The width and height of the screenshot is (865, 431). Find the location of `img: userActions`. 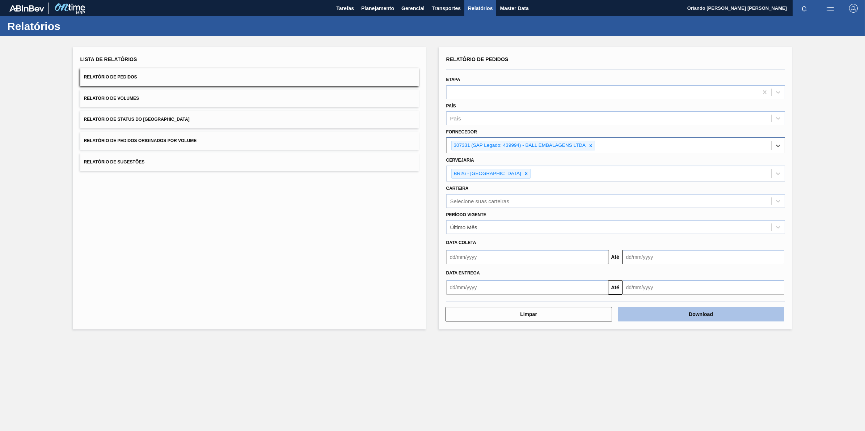

img: userActions is located at coordinates (830, 8).